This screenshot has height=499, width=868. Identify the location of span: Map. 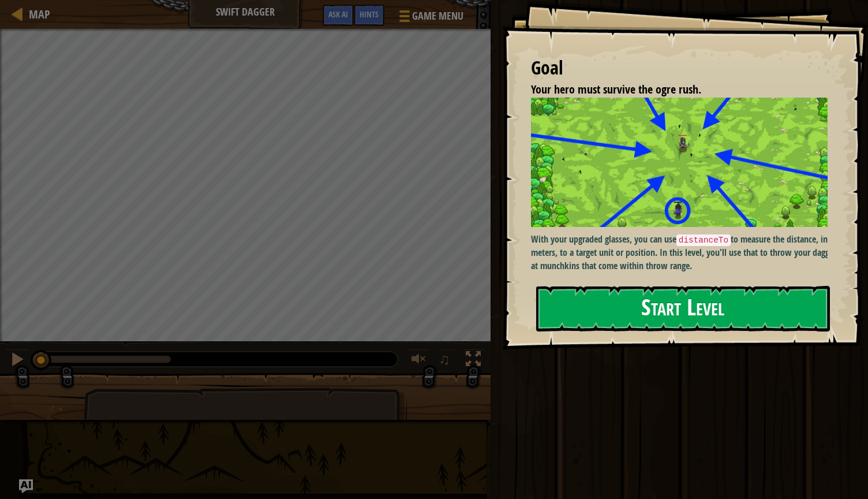
(39, 14).